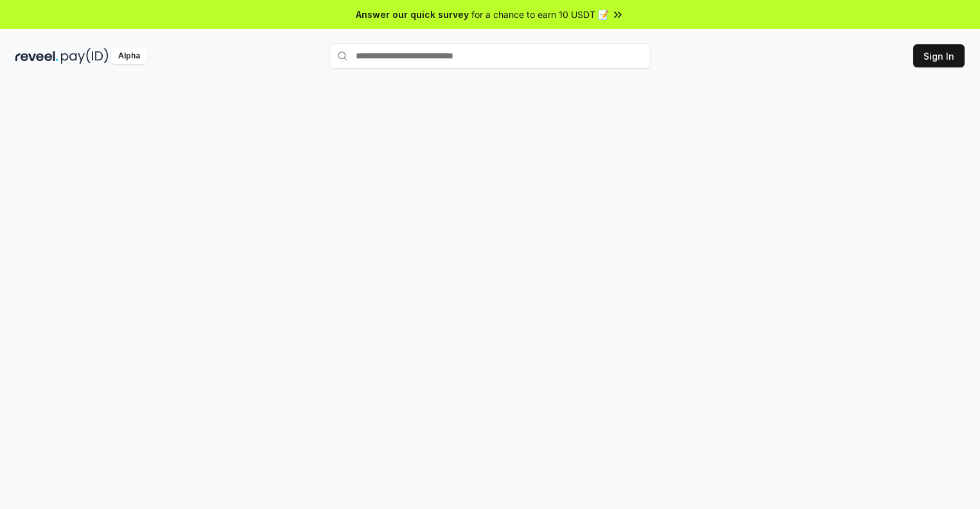  Describe the element at coordinates (540, 14) in the screenshot. I see `span: for a chance to earn 10 USDT 📝` at that location.